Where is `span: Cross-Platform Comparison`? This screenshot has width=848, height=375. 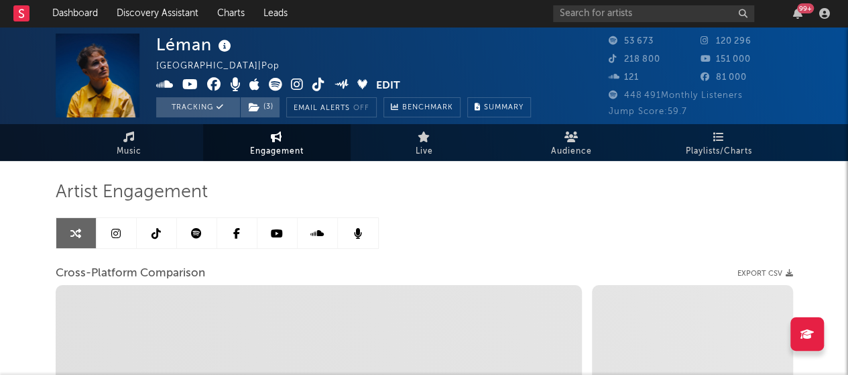 span: Cross-Platform Comparison is located at coordinates (130, 273).